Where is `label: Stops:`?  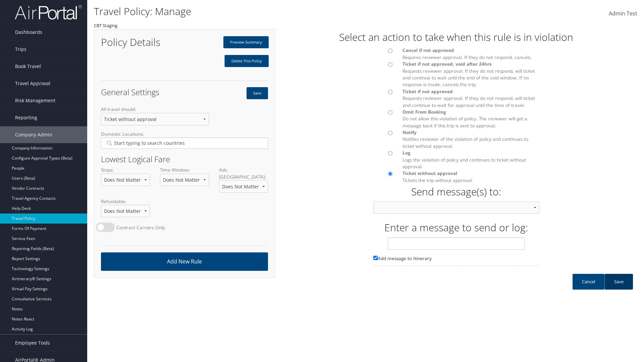 label: Stops: is located at coordinates (126, 179).